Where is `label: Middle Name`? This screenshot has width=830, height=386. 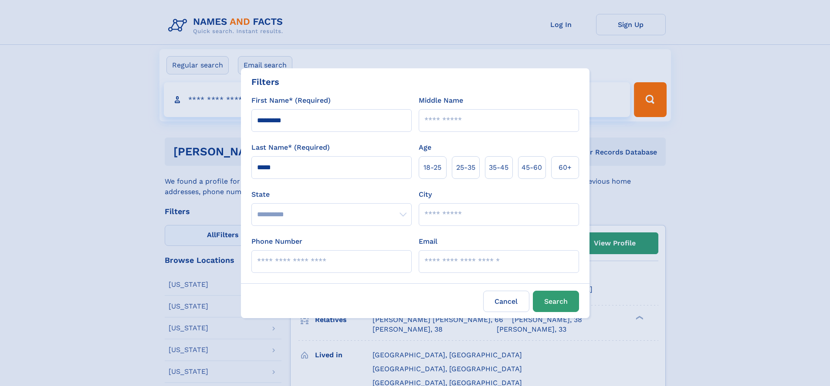
label: Middle Name is located at coordinates (441, 101).